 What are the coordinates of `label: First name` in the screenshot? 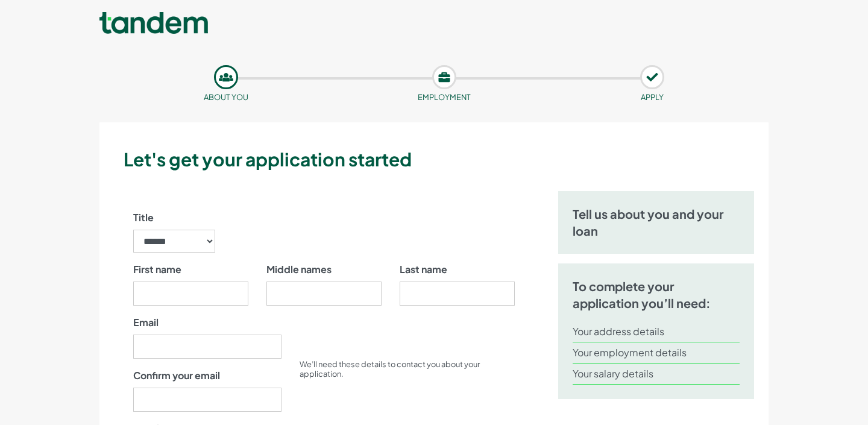 It's located at (157, 269).